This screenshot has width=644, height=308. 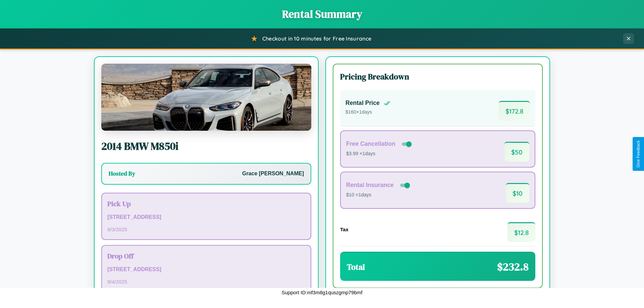 What do you see at coordinates (344, 229) in the screenshot?
I see `h4: Tax` at bounding box center [344, 229].